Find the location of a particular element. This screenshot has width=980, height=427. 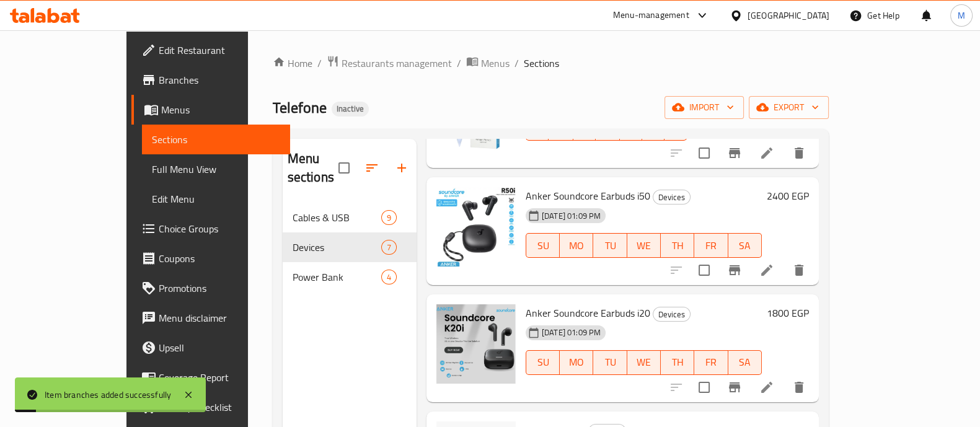

span: FR is located at coordinates (711, 362).